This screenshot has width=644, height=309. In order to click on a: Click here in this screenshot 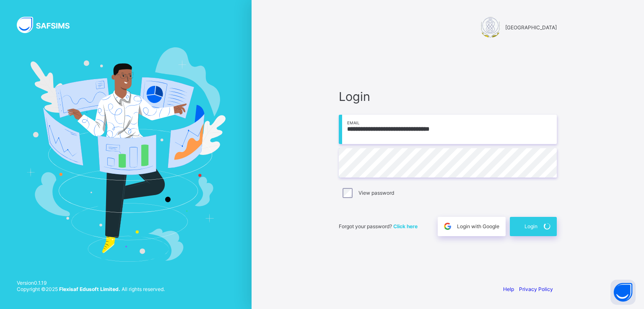, I will do `click(405, 226)`.